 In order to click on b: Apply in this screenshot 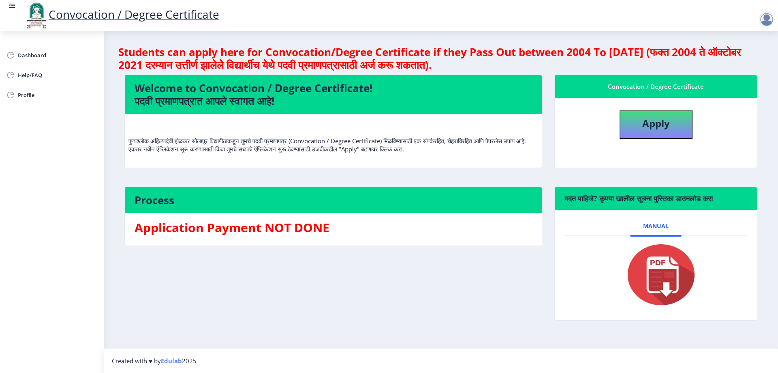, I will do `click(656, 123)`.